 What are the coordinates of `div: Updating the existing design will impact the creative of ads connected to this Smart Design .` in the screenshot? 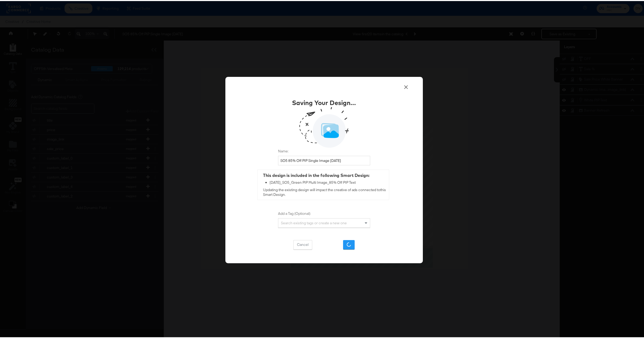 It's located at (324, 184).